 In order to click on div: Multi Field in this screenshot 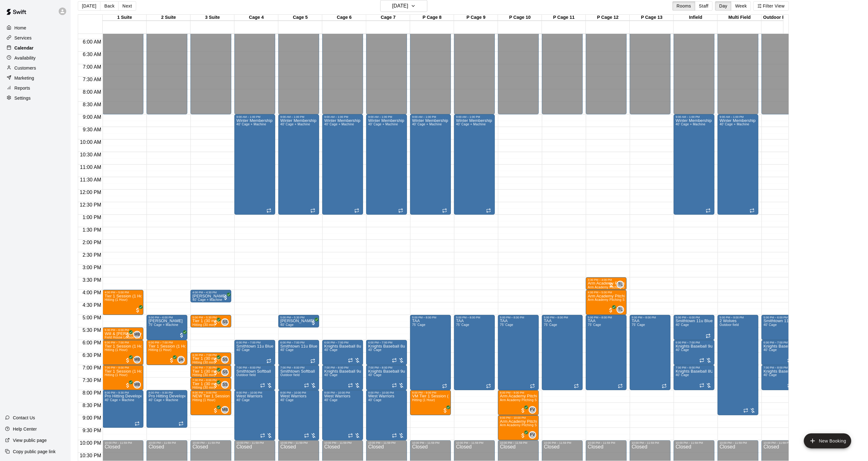, I will do `click(740, 17)`.